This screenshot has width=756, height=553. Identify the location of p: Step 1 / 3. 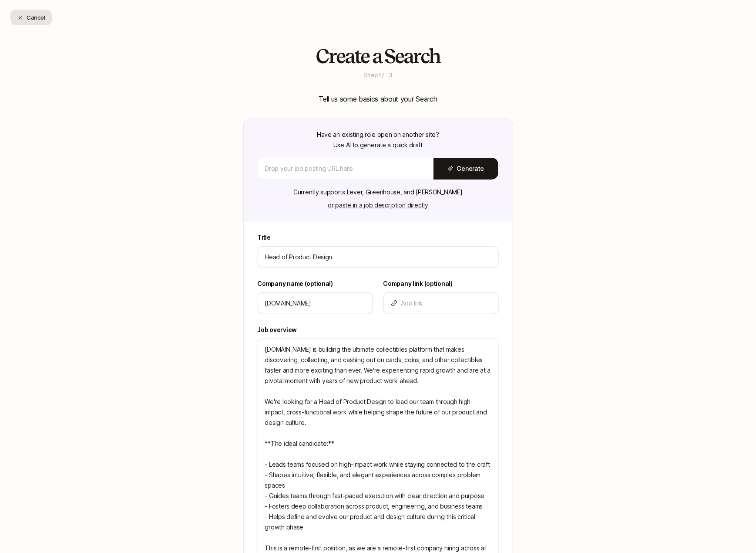
(378, 75).